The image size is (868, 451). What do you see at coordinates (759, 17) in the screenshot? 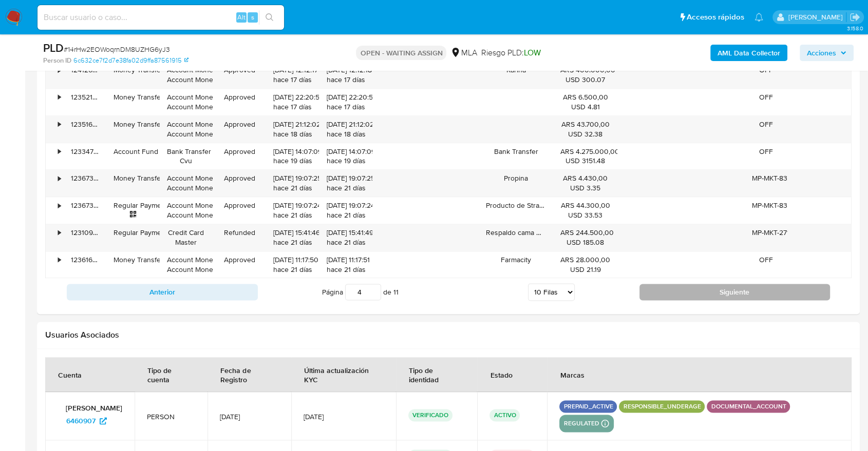
I see `a: Notificaciones` at bounding box center [759, 17].